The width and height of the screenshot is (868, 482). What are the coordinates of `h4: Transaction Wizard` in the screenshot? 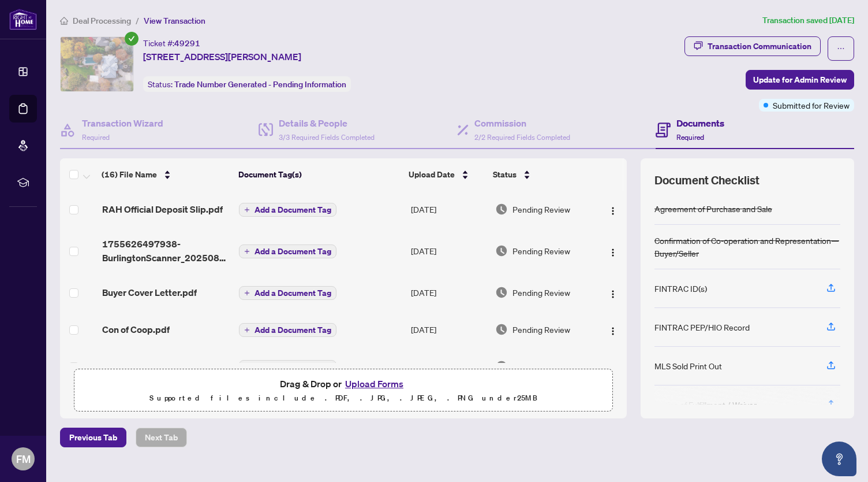 It's located at (122, 123).